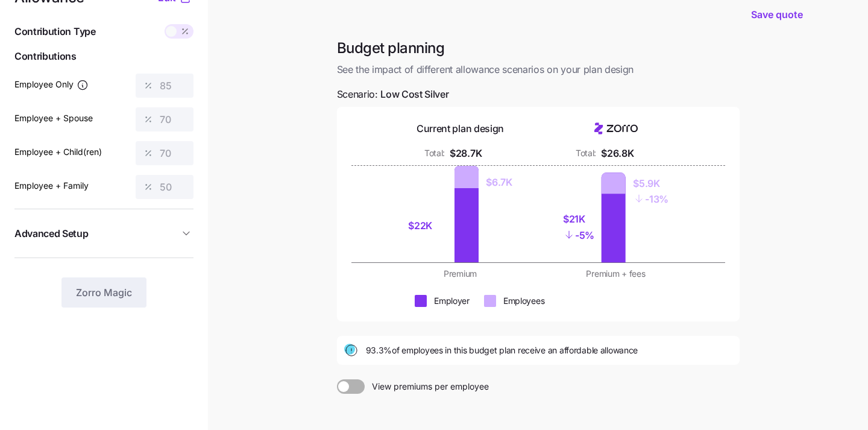  What do you see at coordinates (104, 293) in the screenshot?
I see `span: Zorro Magic` at bounding box center [104, 293].